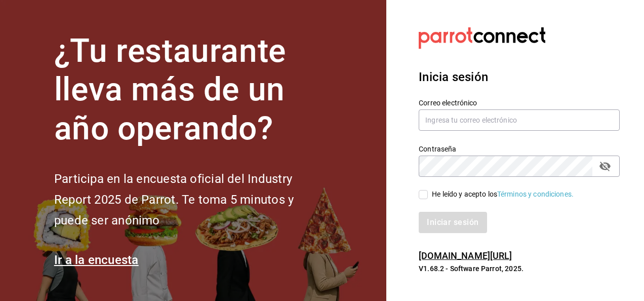  What do you see at coordinates (536, 194) in the screenshot?
I see `a: Términos y condiciones.` at bounding box center [536, 194].